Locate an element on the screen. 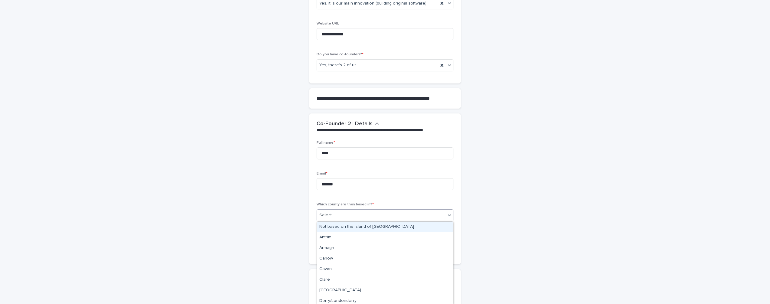  div: Carlow is located at coordinates (385, 259).